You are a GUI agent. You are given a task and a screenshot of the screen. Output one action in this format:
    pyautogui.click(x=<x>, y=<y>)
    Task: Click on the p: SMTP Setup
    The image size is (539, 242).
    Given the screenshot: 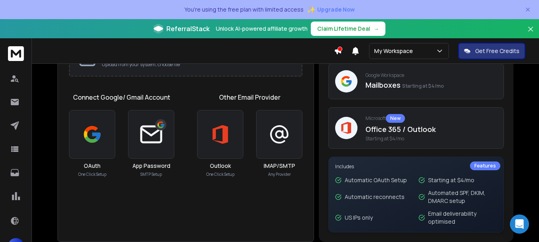 What is the action you would take?
    pyautogui.click(x=151, y=174)
    